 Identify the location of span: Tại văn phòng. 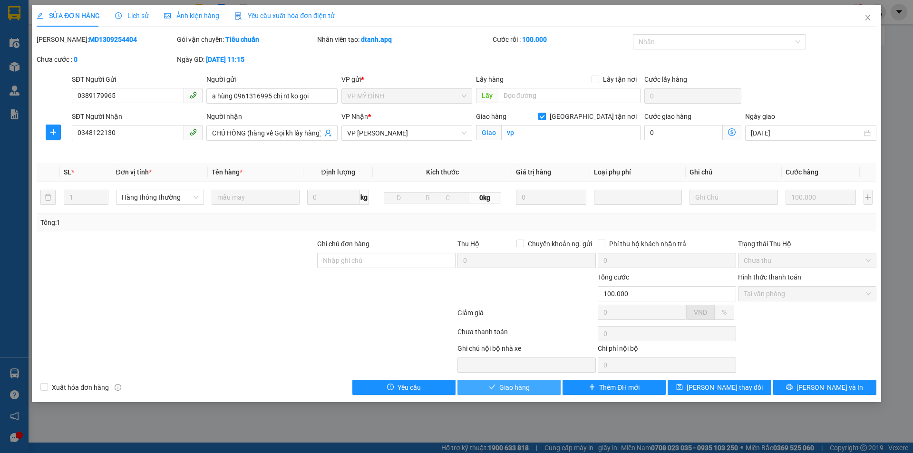
(807, 294).